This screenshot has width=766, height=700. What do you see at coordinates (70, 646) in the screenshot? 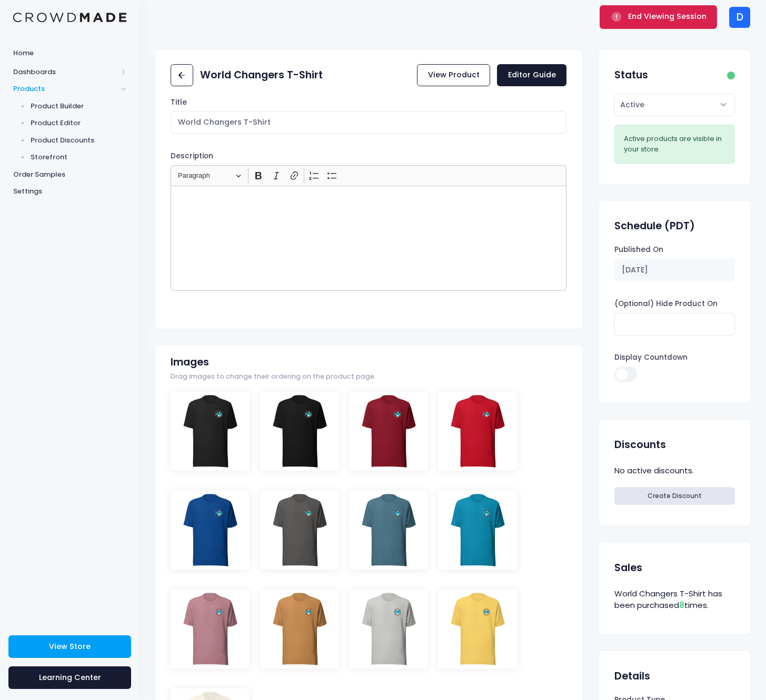
I see `a: View Store` at bounding box center [70, 646].